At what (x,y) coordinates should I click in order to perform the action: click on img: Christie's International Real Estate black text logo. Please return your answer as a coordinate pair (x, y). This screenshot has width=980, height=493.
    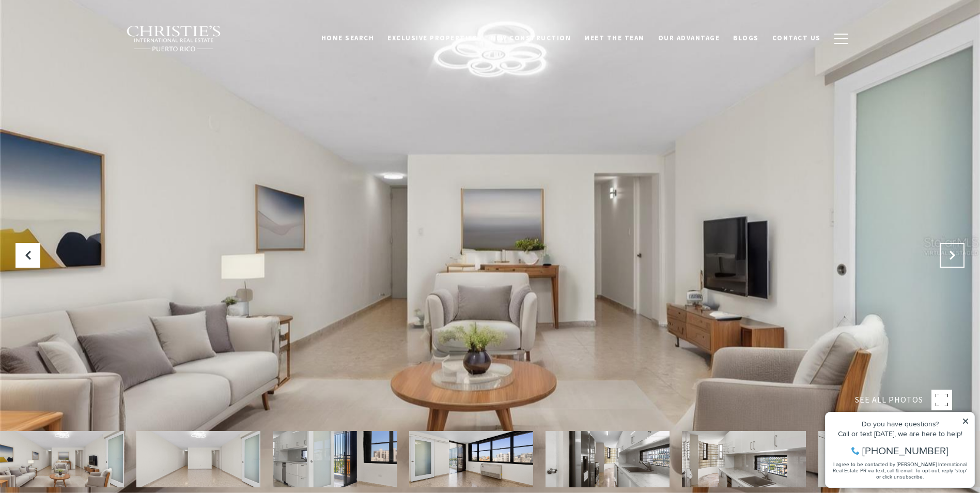
    Looking at the image, I should click on (174, 39).